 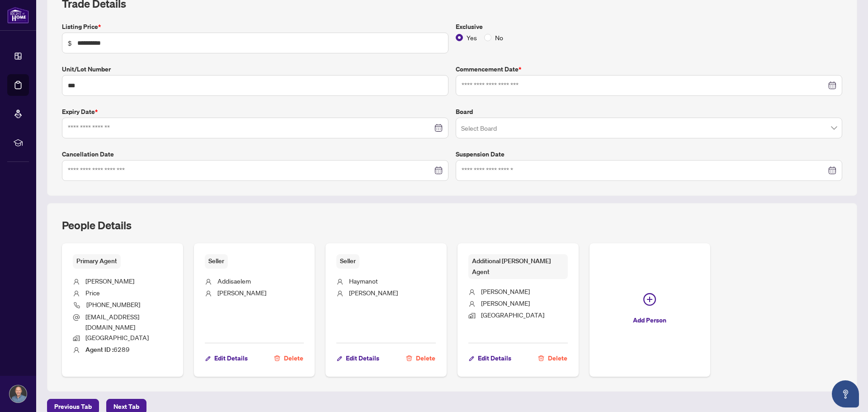 What do you see at coordinates (255, 111) in the screenshot?
I see `label: Expiry Date` at bounding box center [255, 111].